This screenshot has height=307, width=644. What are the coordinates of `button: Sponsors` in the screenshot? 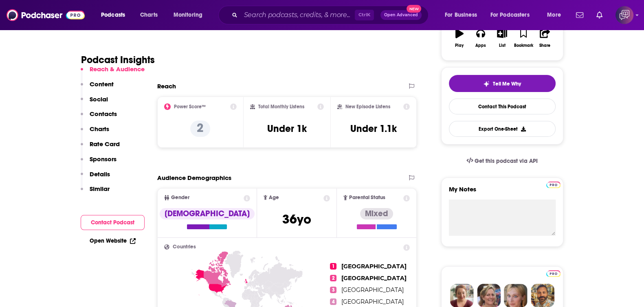 It's located at (99, 162).